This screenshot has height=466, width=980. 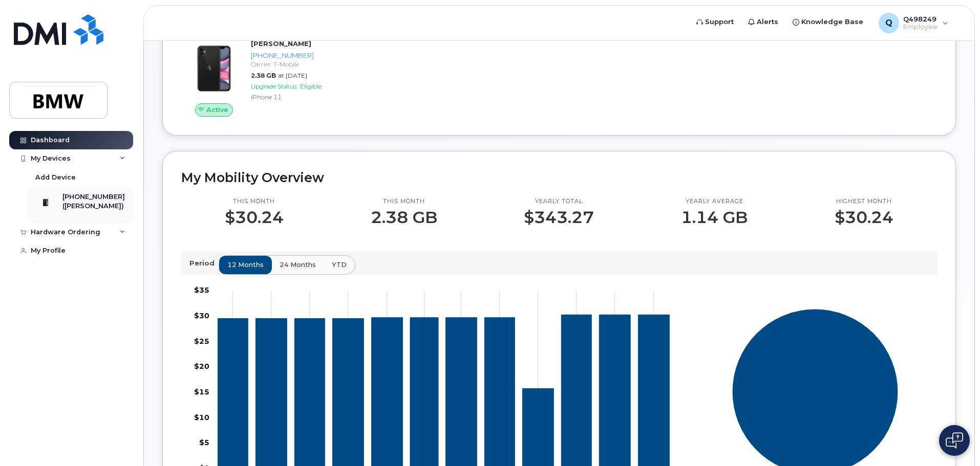 What do you see at coordinates (767, 22) in the screenshot?
I see `span: Alerts` at bounding box center [767, 22].